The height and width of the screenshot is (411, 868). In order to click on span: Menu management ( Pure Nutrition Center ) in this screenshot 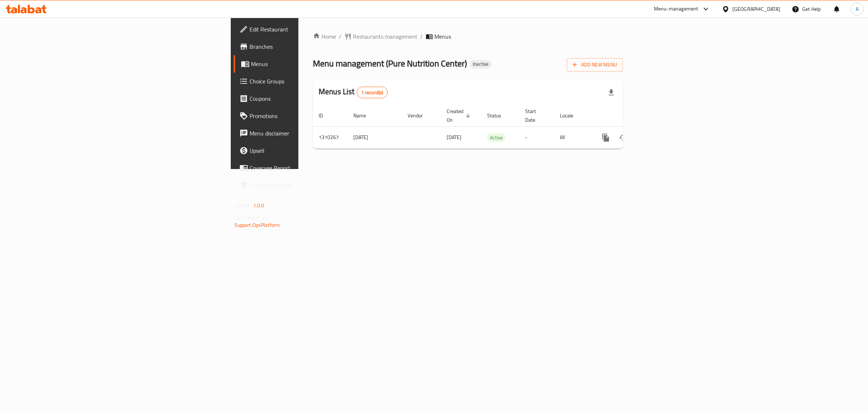, I will do `click(390, 63)`.